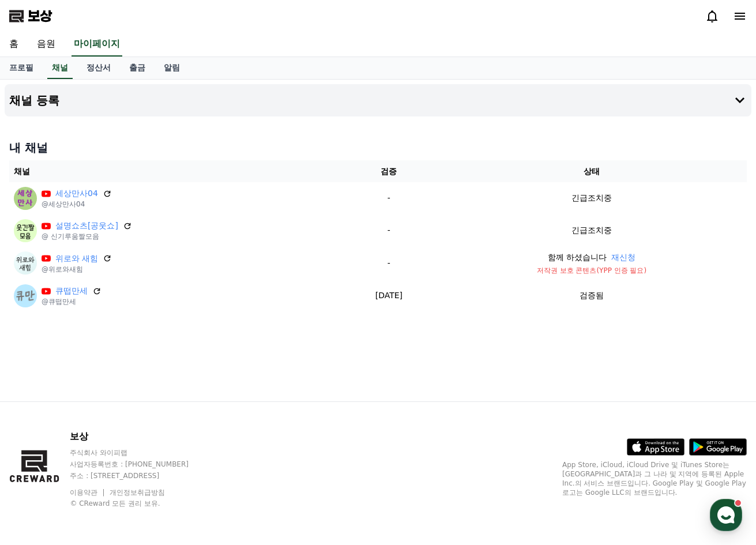 The width and height of the screenshot is (756, 545). What do you see at coordinates (77, 258) in the screenshot?
I see `a: 위로와 새힘` at bounding box center [77, 258].